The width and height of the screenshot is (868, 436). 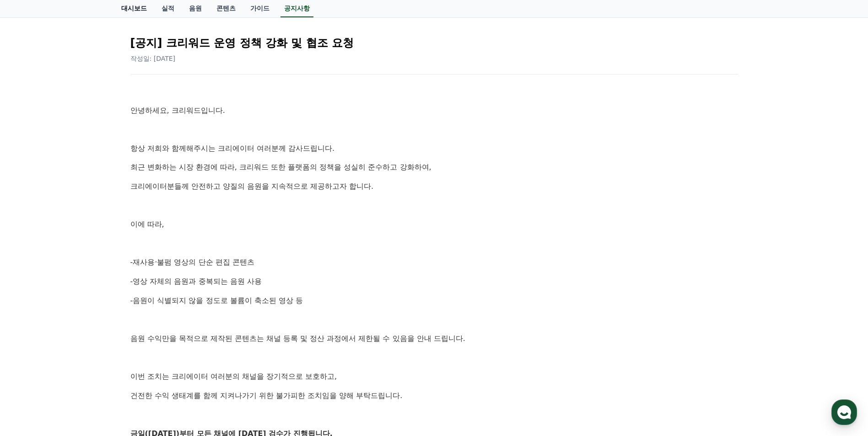 What do you see at coordinates (147, 301) in the screenshot?
I see `a: 설정` at bounding box center [147, 301].